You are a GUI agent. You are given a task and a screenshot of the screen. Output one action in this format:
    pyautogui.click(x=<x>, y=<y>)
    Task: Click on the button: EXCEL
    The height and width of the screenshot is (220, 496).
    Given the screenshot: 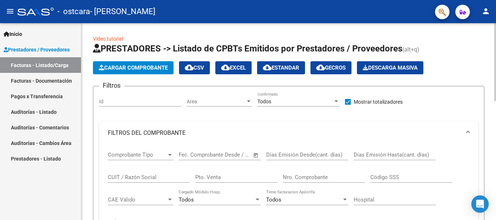 What is the action you would take?
    pyautogui.click(x=233, y=68)
    